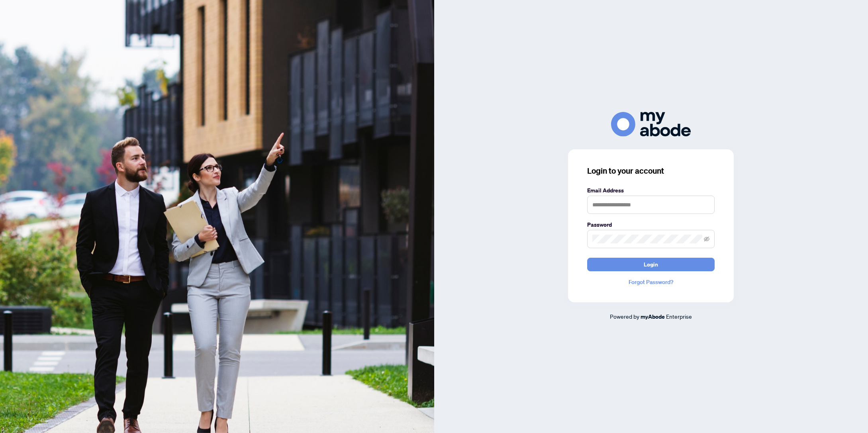 Image resolution: width=868 pixels, height=433 pixels. What do you see at coordinates (679, 317) in the screenshot?
I see `span: Enterprise` at bounding box center [679, 317].